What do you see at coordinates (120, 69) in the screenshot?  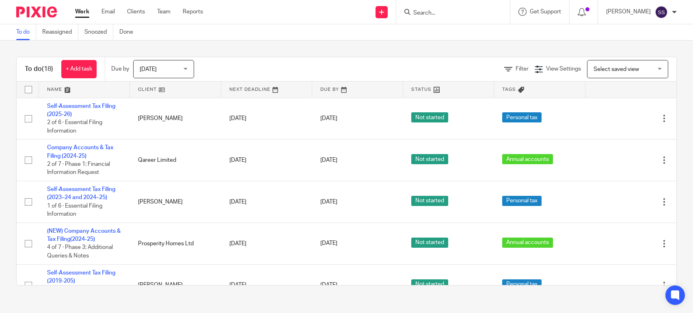 I see `p: Due by` at bounding box center [120, 69].